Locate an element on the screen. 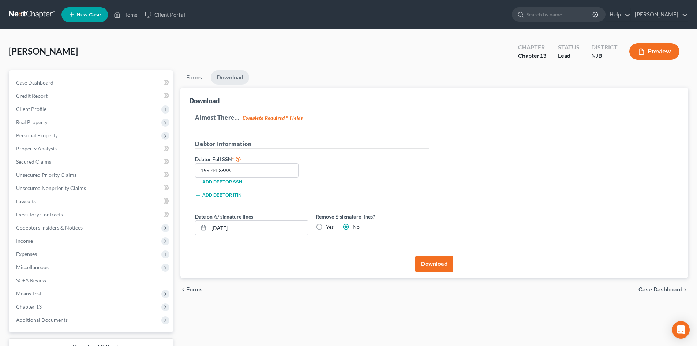  a: Download is located at coordinates (230, 77).